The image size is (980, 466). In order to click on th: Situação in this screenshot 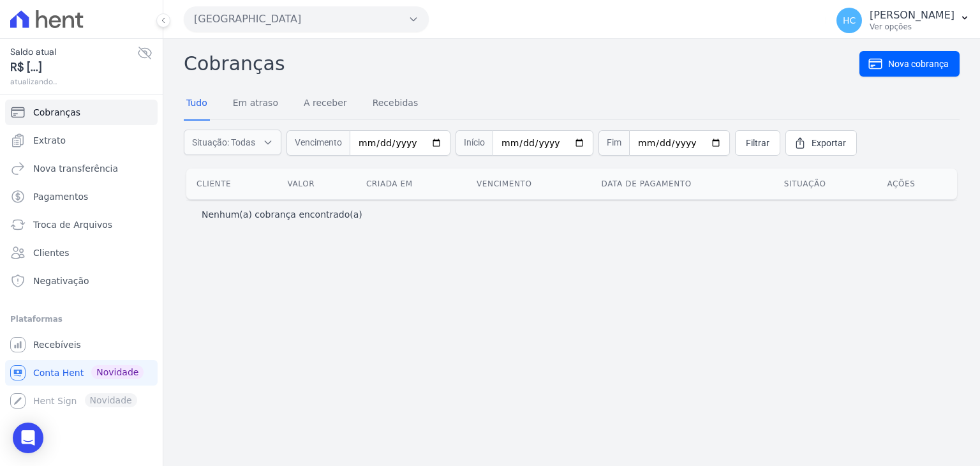, I will do `click(826, 184)`.